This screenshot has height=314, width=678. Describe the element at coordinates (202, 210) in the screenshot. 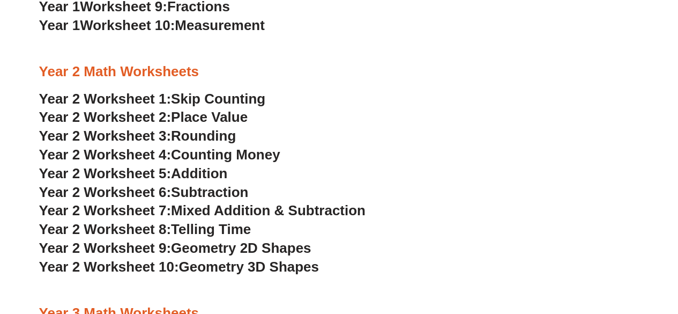

I see `a: Year 2 Worksheet 7:Mixed Addition & Subtraction` at that location.